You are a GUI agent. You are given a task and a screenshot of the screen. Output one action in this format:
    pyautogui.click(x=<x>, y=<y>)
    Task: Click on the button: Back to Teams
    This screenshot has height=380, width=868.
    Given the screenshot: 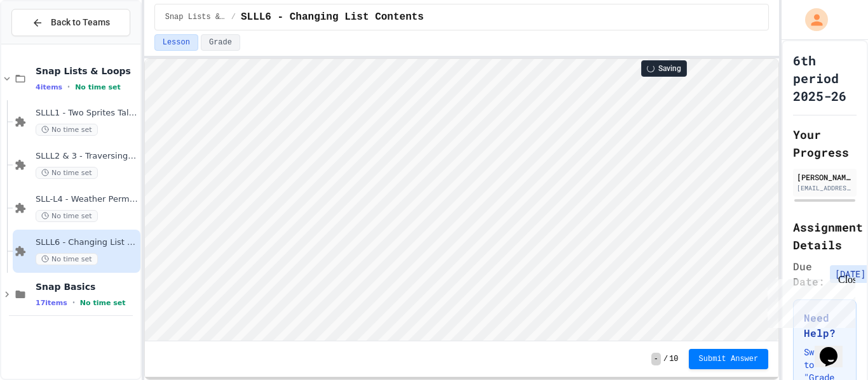 What is the action you would take?
    pyautogui.click(x=71, y=23)
    